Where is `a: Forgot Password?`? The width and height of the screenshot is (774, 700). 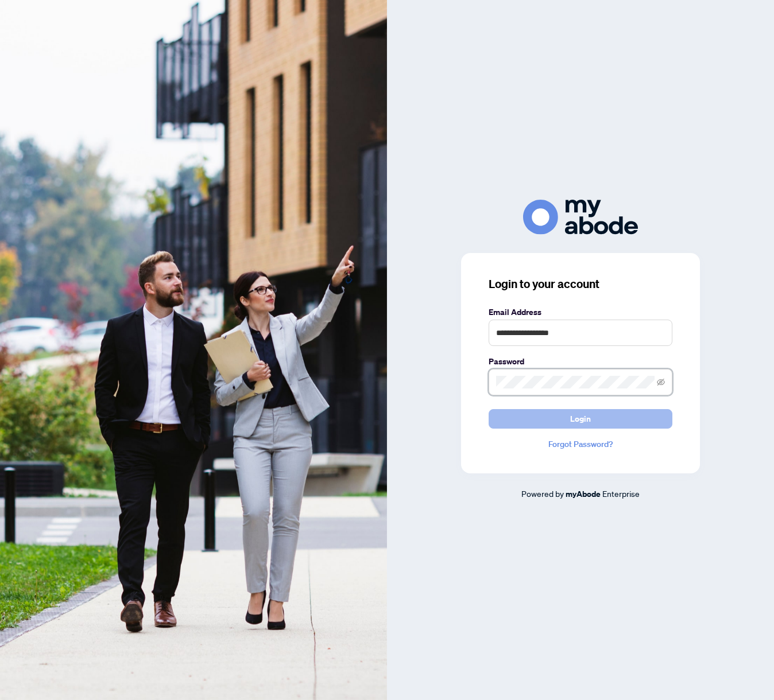
a: Forgot Password? is located at coordinates (580, 444).